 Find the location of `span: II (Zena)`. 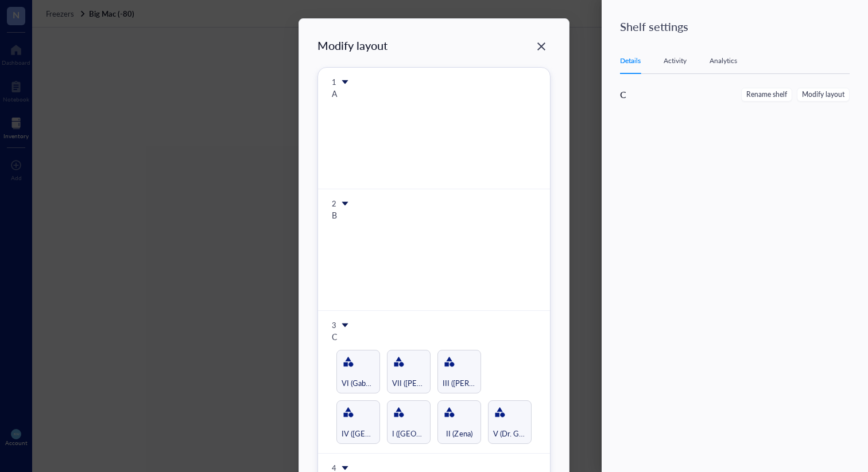

span: II (Zena) is located at coordinates (459, 433).